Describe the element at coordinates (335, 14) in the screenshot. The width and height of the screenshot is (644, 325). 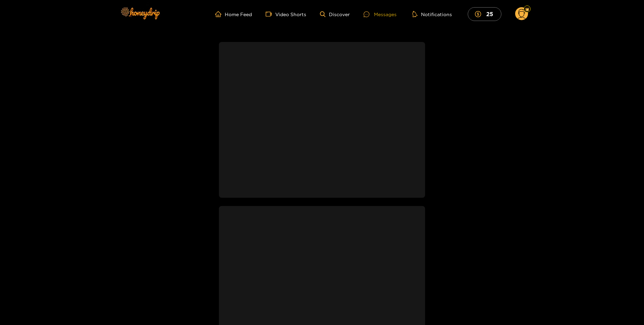
I see `a: Discover` at that location.